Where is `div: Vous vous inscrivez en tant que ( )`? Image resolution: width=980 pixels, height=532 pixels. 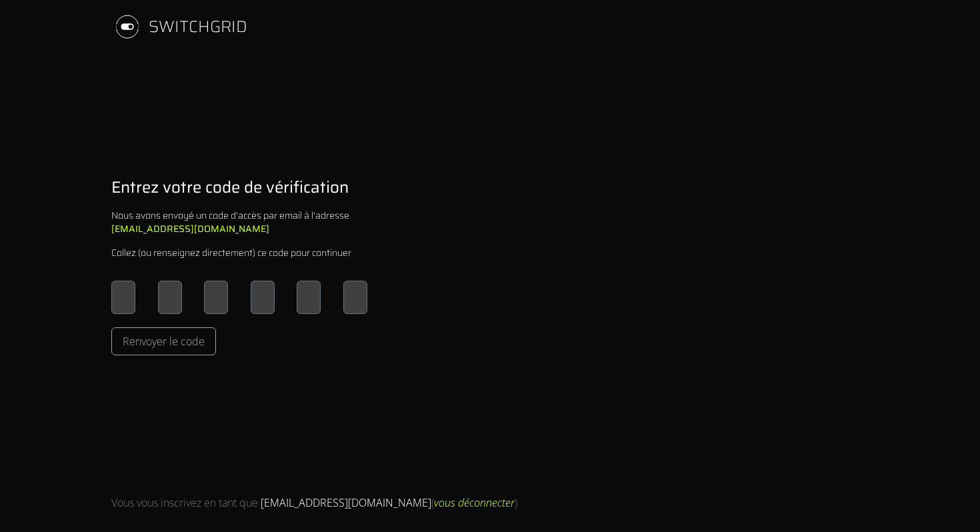 div: Vous vous inscrivez en tant que ( ) is located at coordinates (314, 503).